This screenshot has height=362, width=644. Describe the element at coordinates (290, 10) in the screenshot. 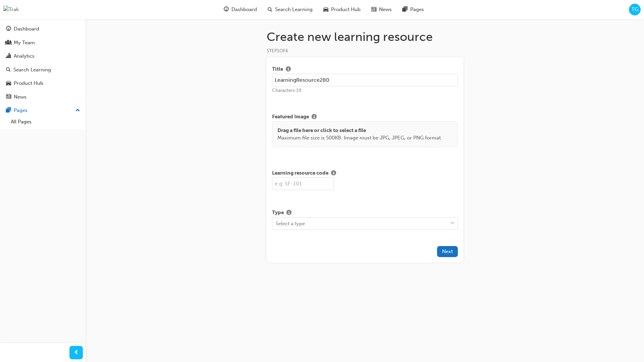

I see `a: search-iconSearch Learning` at that location.